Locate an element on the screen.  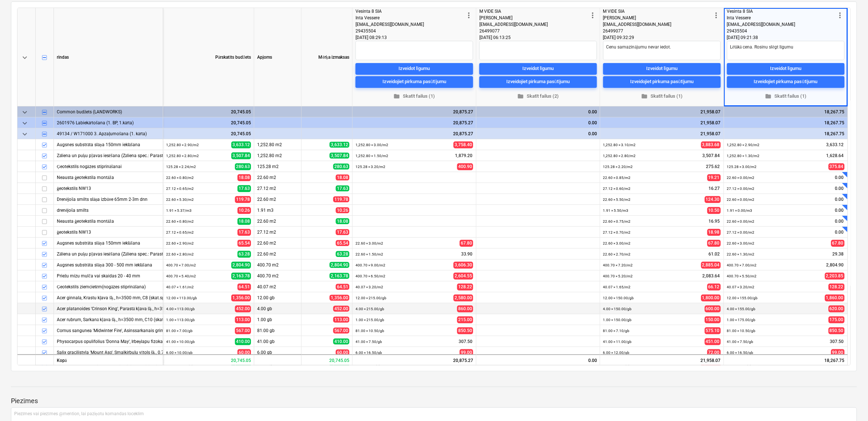
small: 1,252.80 × 3.00 / m2 is located at coordinates (372, 145).